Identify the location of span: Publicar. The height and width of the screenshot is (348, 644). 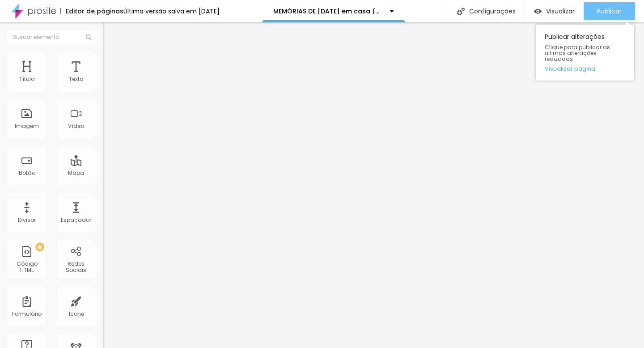
(609, 11).